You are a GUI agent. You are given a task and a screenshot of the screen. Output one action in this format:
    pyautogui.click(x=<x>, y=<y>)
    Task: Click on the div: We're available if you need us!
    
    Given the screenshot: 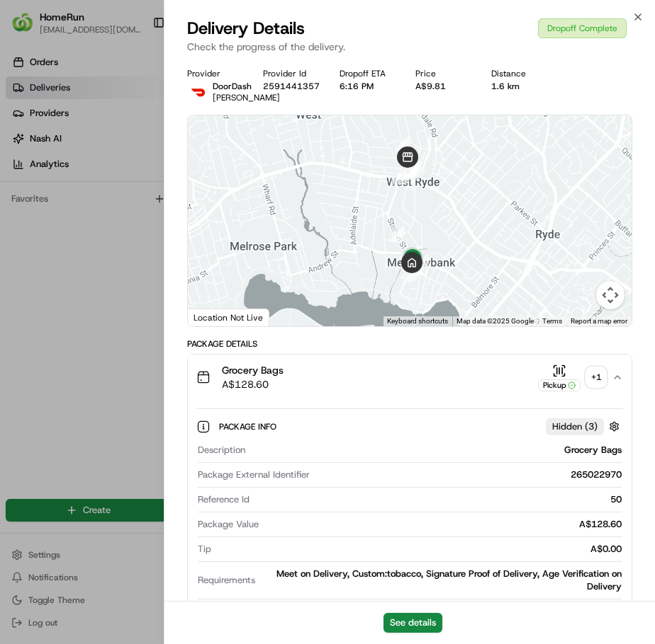 What is the action you would take?
    pyautogui.click(x=113, y=155)
    